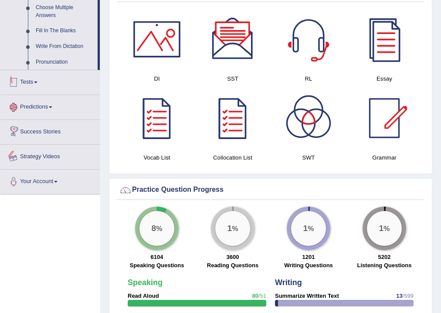 The height and width of the screenshot is (313, 441). What do you see at coordinates (270, 190) in the screenshot?
I see `div: Practice Question Progress` at bounding box center [270, 190].